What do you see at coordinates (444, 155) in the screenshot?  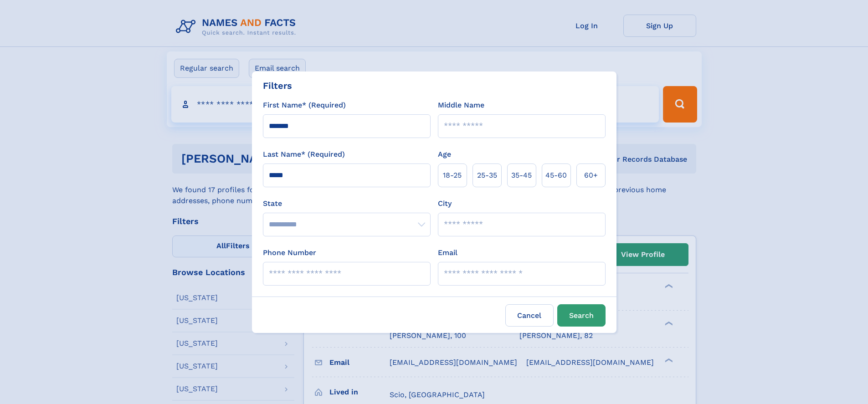 I see `label: Age` at bounding box center [444, 155].